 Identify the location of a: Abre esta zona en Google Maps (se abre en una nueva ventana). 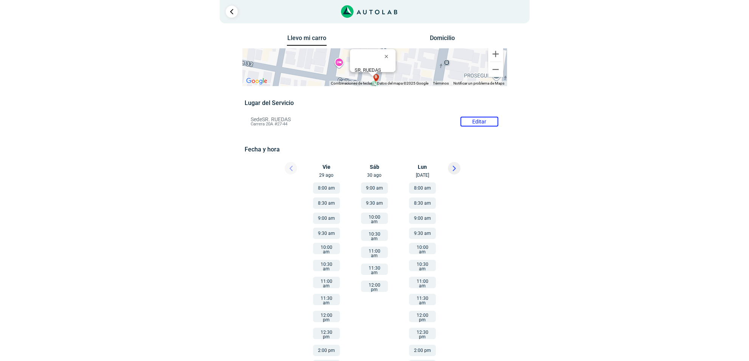
(257, 81).